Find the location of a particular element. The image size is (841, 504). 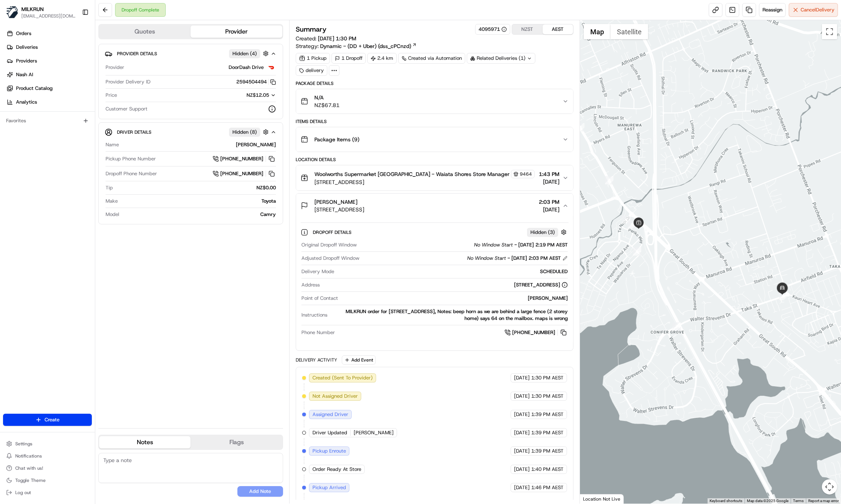

div: 2.4 km is located at coordinates (382, 58).